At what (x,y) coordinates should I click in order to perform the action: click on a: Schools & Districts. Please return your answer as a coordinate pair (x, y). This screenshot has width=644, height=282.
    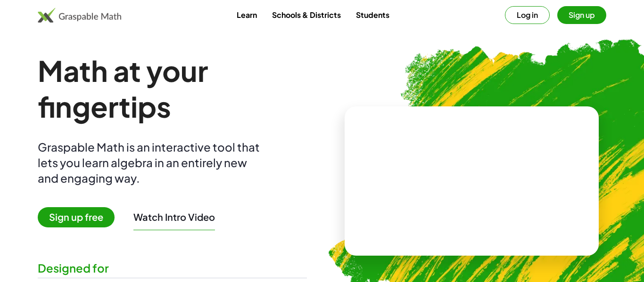
    Looking at the image, I should click on (307, 14).